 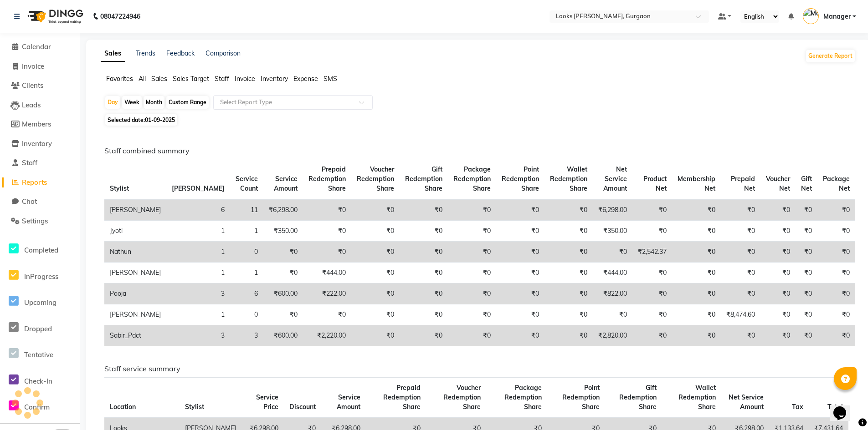 I want to click on a: Sales, so click(x=113, y=54).